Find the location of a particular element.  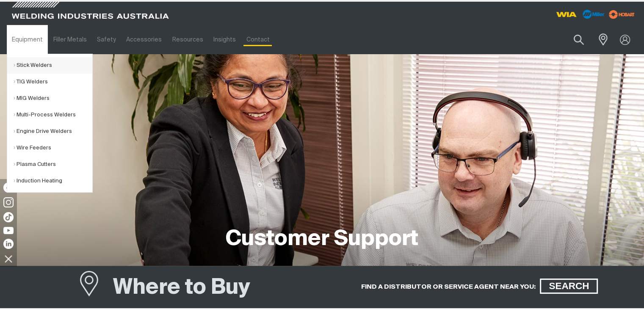

ul: Equipment Submenu is located at coordinates (50, 123).